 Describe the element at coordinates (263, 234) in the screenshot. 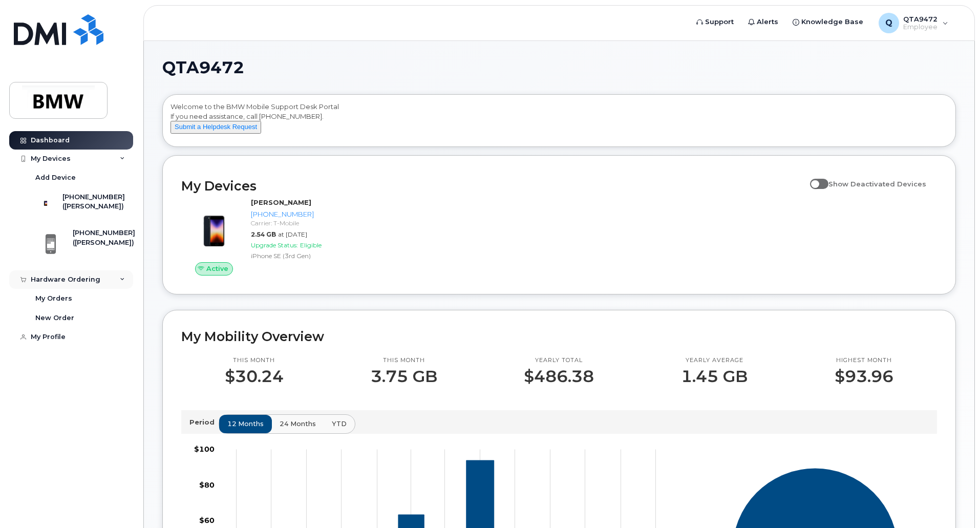

I see `span: 2.54 GB` at that location.